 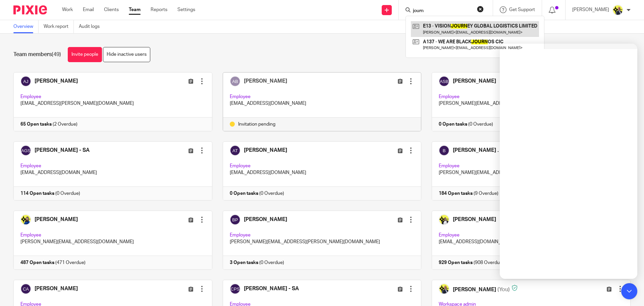 What do you see at coordinates (30, 10) in the screenshot?
I see `img: Pixie` at bounding box center [30, 10].